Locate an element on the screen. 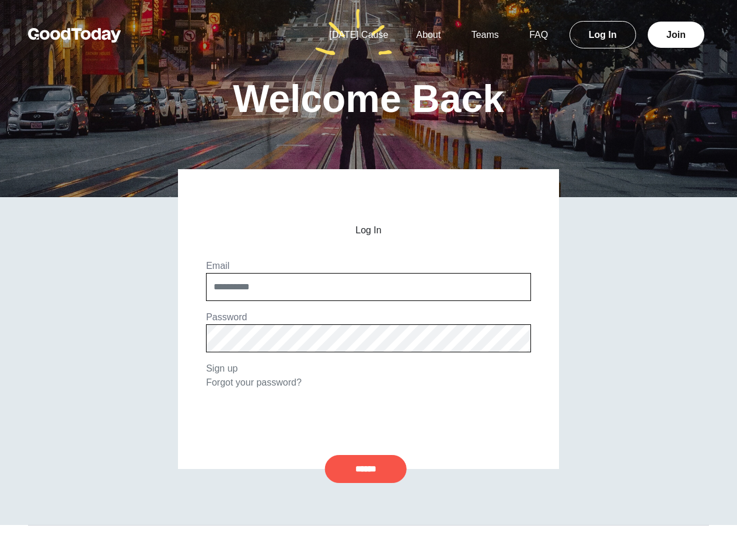 This screenshot has width=737, height=560. h2: Log In is located at coordinates (368, 230).